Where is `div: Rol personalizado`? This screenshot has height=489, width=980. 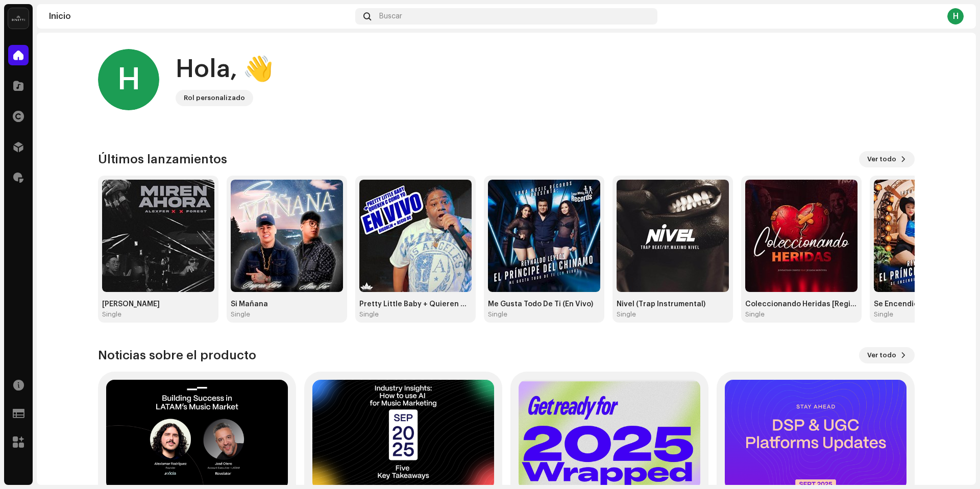
div: Rol personalizado is located at coordinates (214, 98).